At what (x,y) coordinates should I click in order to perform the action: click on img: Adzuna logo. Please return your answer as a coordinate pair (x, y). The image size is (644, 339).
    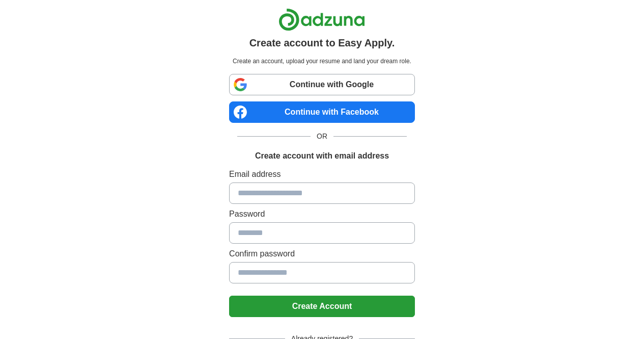
    Looking at the image, I should click on (322, 19).